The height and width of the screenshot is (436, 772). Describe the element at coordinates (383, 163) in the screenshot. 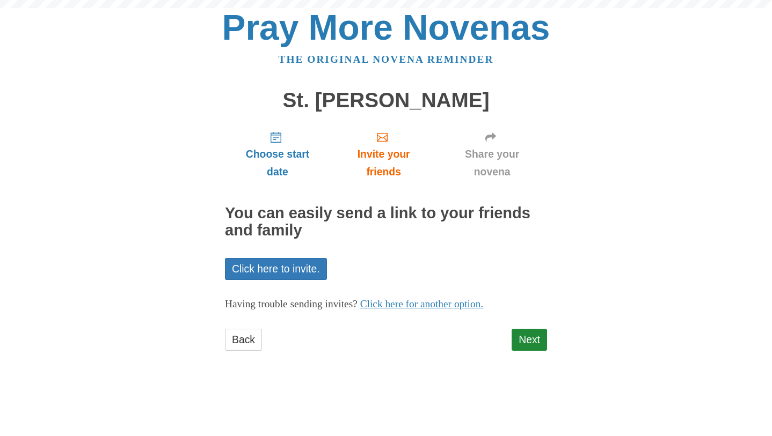

I see `span: Invite your friends` at that location.